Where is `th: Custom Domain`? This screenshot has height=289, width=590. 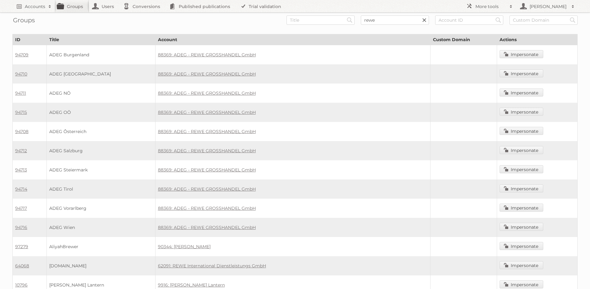
th: Custom Domain is located at coordinates (464, 40).